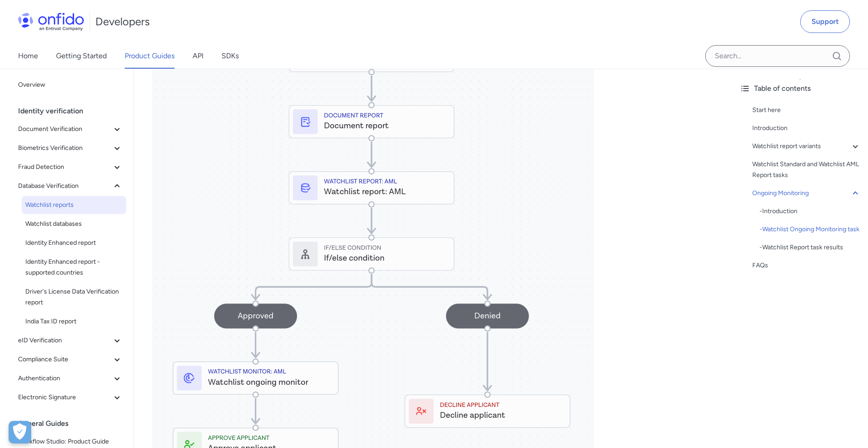  What do you see at coordinates (70, 359) in the screenshot?
I see `button: Compliance Suite` at bounding box center [70, 359].